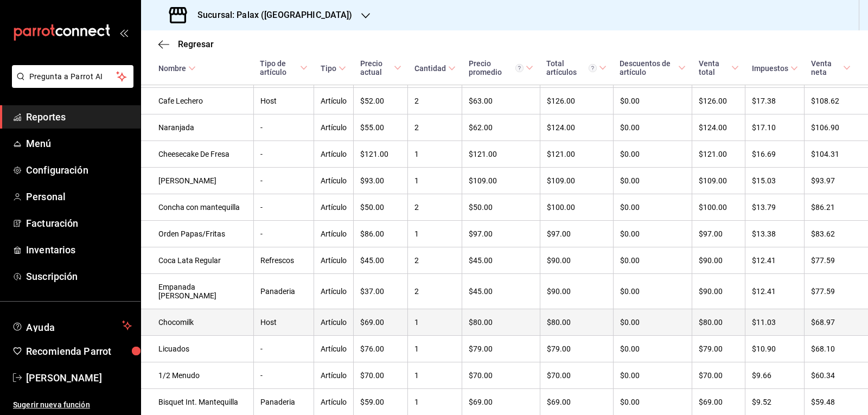  I want to click on span: Precio promedio, so click(501, 68).